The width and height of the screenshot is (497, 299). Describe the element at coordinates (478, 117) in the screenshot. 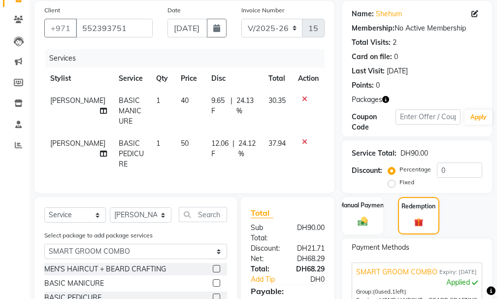

I see `button: Apply` at that location.